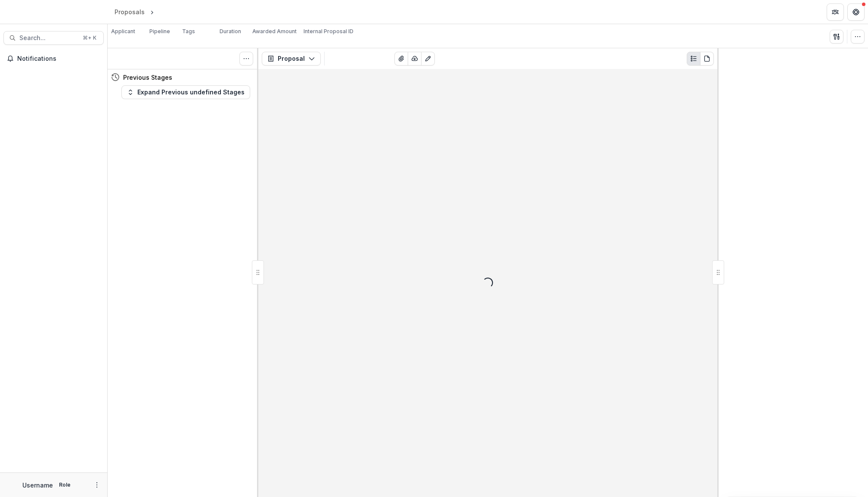 This screenshot has width=868, height=497. What do you see at coordinates (835, 12) in the screenshot?
I see `button: Partners` at bounding box center [835, 12].